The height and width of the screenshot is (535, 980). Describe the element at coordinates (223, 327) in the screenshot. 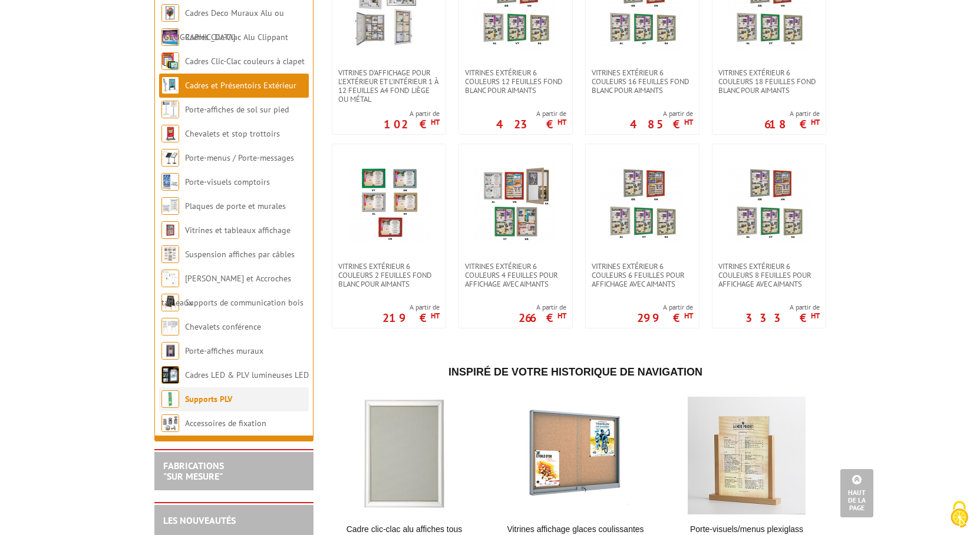

I see `a: Chevalets conférence` at that location.